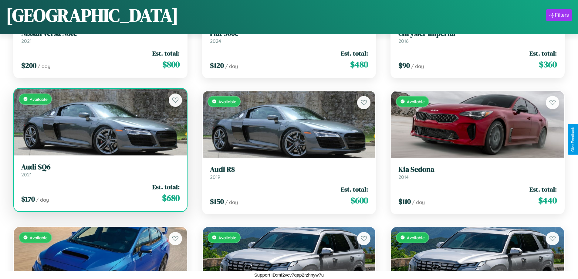  What do you see at coordinates (548, 64) in the screenshot?
I see `span: $ 360` at bounding box center [548, 64].